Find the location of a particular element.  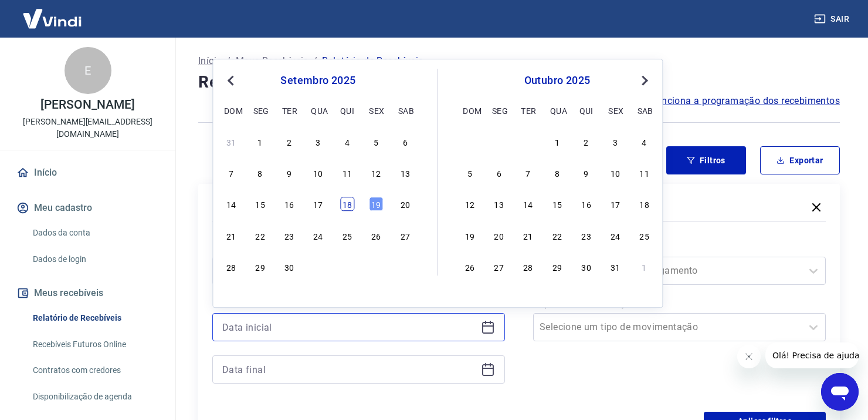

a: Dados de login is located at coordinates (95, 259).